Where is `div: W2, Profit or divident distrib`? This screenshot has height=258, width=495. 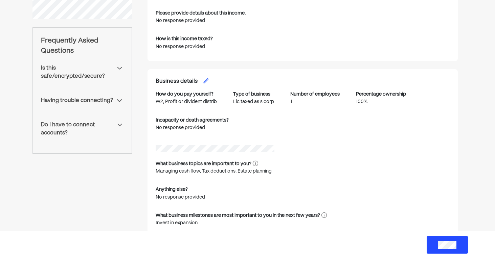
div: W2, Profit or divident distrib is located at coordinates (186, 102).